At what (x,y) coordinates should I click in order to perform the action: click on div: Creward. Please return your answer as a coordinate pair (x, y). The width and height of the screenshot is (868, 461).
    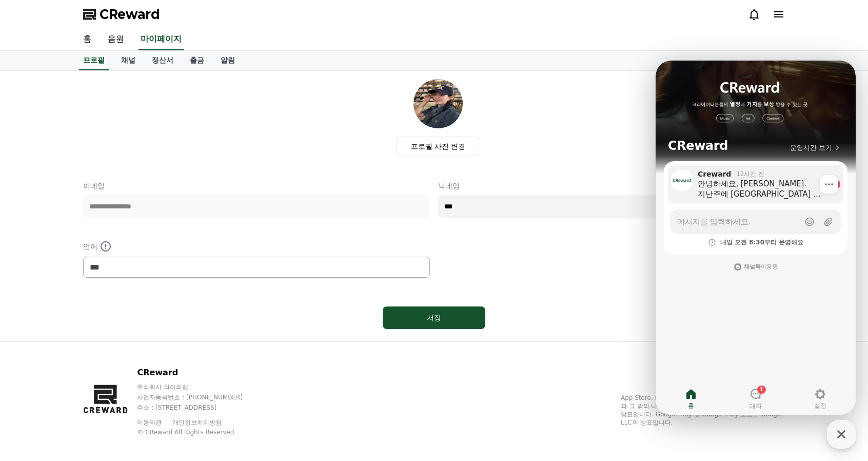
    Looking at the image, I should click on (59, 114).